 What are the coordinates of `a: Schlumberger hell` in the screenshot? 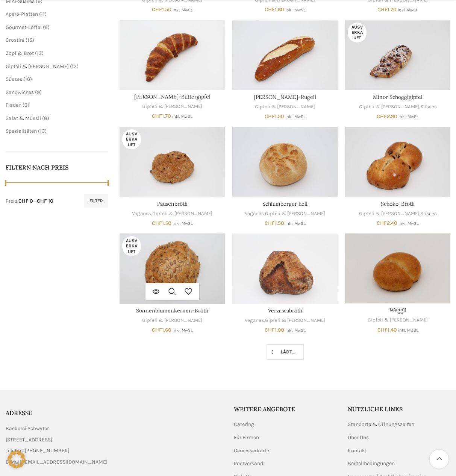 It's located at (285, 161).